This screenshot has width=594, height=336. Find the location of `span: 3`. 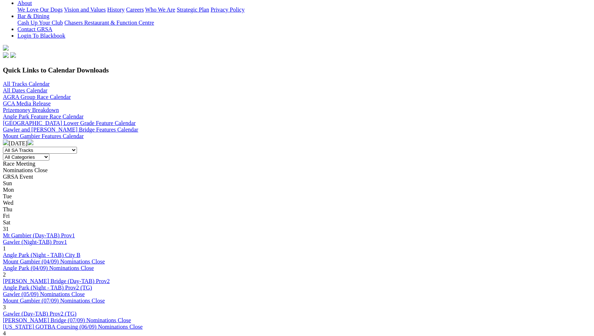

span: 3 is located at coordinates (4, 307).